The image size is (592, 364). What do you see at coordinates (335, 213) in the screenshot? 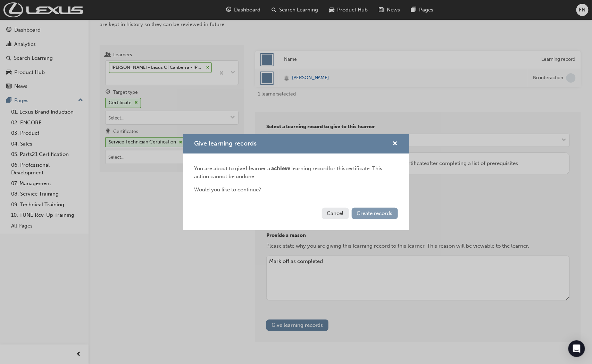
I see `button: Cancel` at bounding box center [335, 213].